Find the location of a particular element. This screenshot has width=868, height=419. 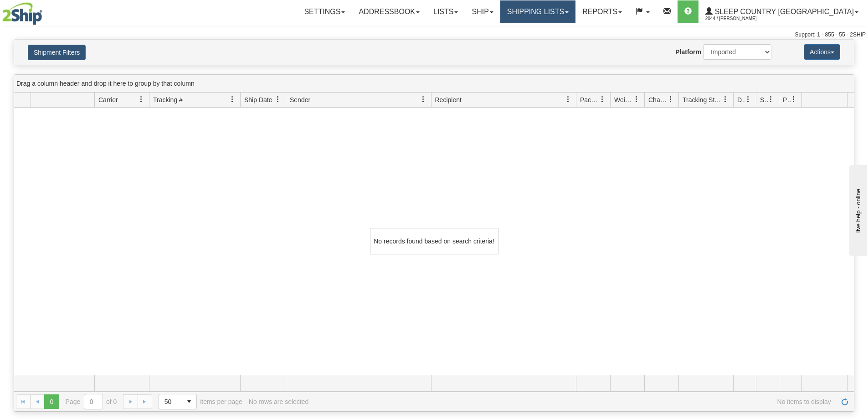

a: Lists is located at coordinates (445, 12).